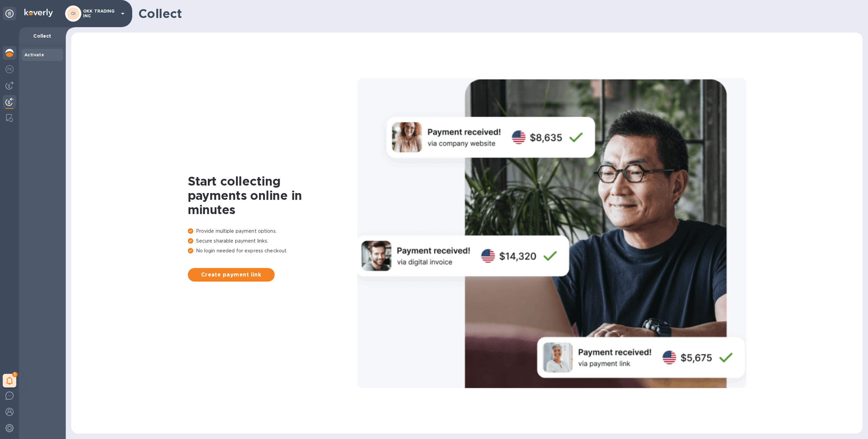 The height and width of the screenshot is (439, 868). Describe the element at coordinates (10, 69) in the screenshot. I see `img: Foreign exchange` at that location.